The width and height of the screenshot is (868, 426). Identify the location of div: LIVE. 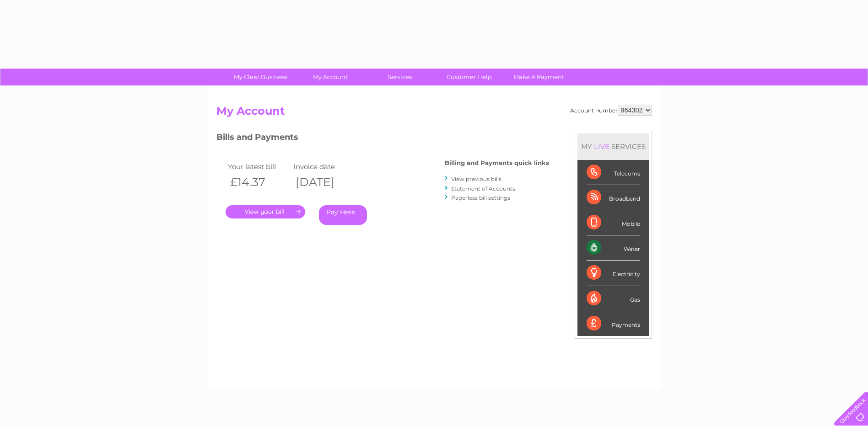
(602, 146).